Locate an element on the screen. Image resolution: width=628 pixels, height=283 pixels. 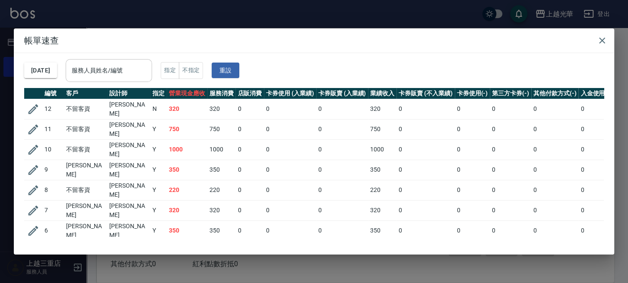
td: 11 is located at coordinates (53, 129).